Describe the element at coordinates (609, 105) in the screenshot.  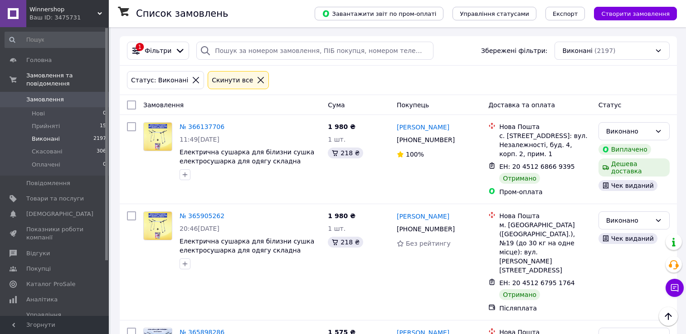
I see `span: Статус` at that location.